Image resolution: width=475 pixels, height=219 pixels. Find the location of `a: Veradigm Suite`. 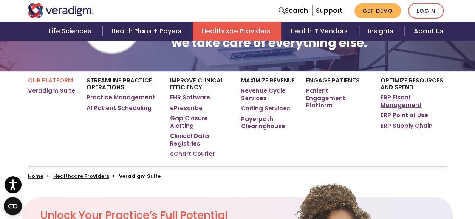

a: Veradigm Suite is located at coordinates (51, 91).